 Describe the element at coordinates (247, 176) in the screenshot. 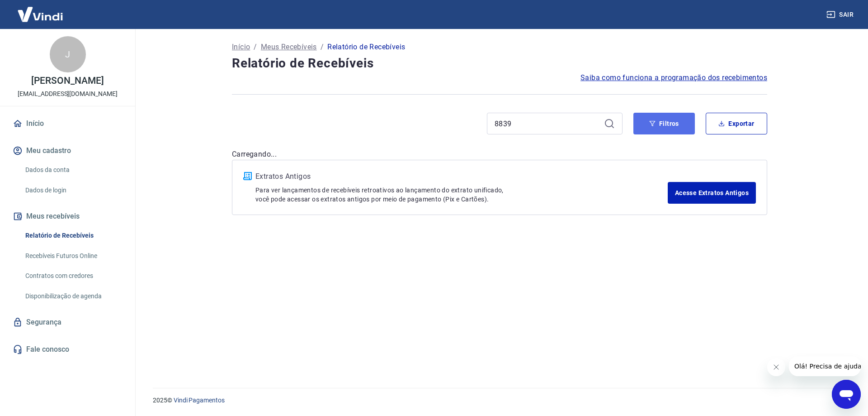

I see `img: ícone` at that location.